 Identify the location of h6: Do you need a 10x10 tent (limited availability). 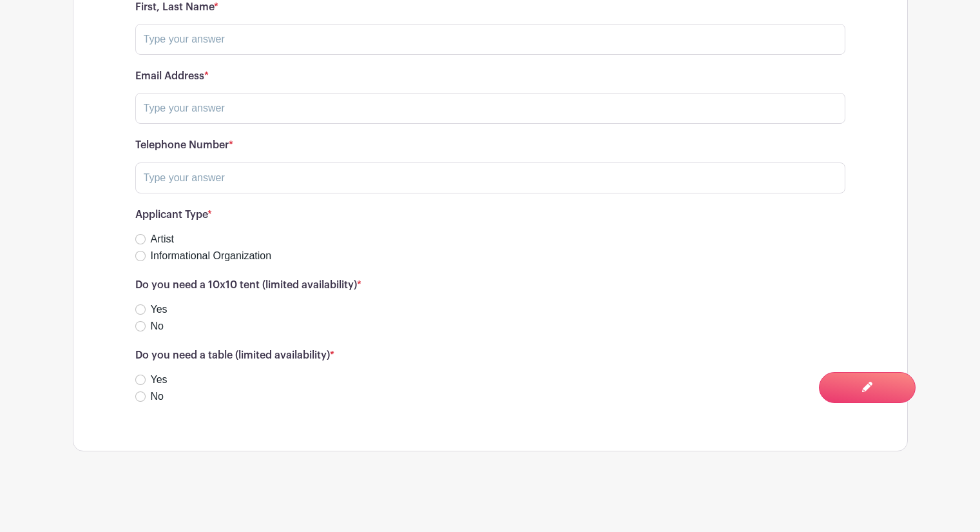
(490, 285).